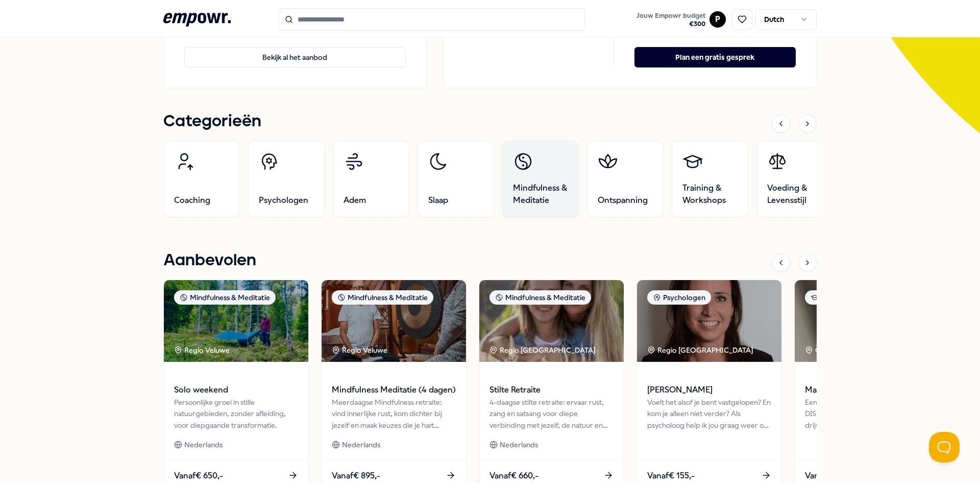 The width and height of the screenshot is (980, 483). I want to click on span: Vanaf € 895,-, so click(356, 476).